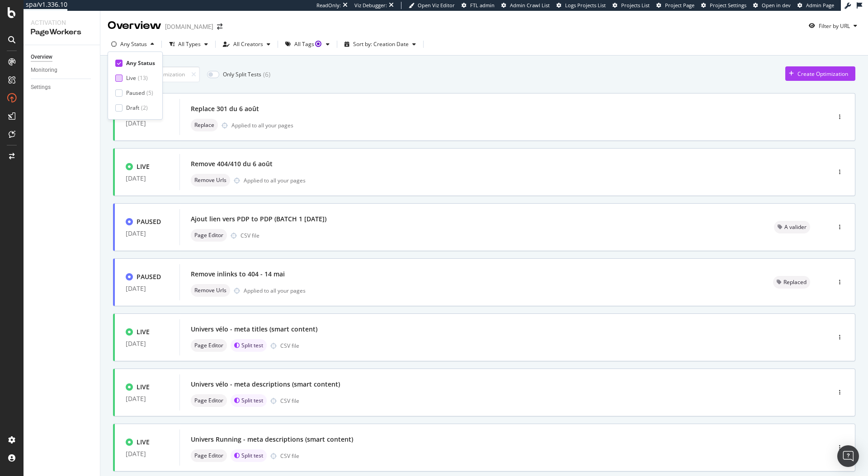 The width and height of the screenshot is (868, 476). Describe the element at coordinates (478, 6) in the screenshot. I see `a: FTL admin` at that location.